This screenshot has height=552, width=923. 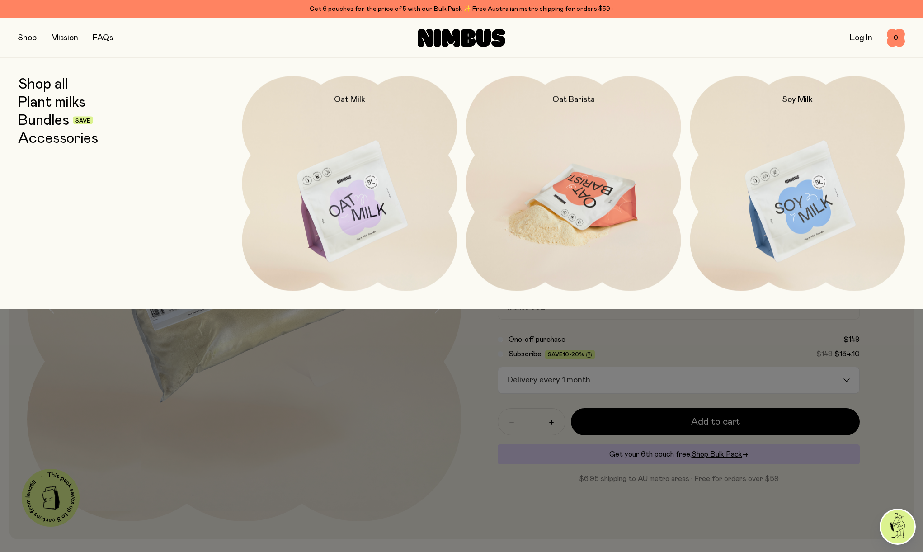 I want to click on a: Log In, so click(x=861, y=38).